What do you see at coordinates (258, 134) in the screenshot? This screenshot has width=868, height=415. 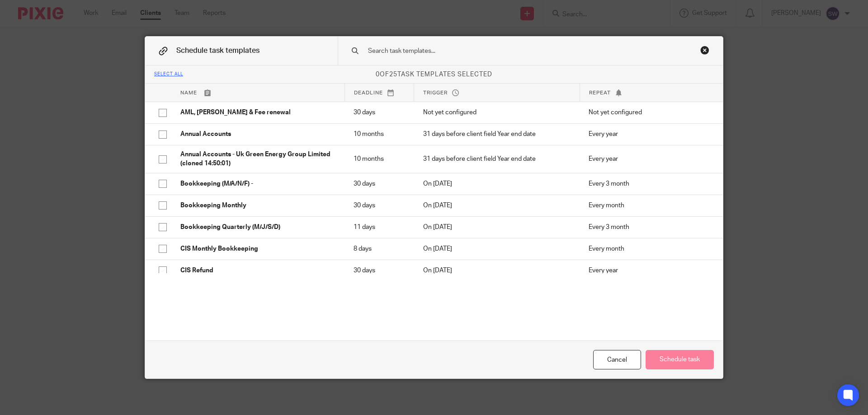 I see `p: Annual Accounts` at bounding box center [258, 134].